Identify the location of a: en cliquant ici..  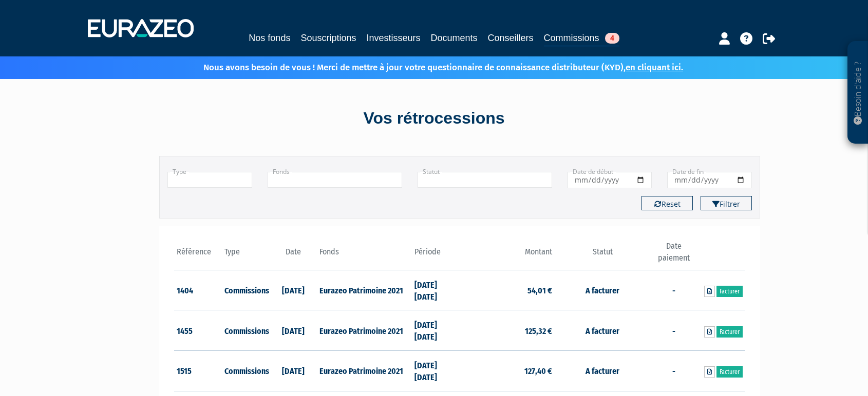
(655, 67).